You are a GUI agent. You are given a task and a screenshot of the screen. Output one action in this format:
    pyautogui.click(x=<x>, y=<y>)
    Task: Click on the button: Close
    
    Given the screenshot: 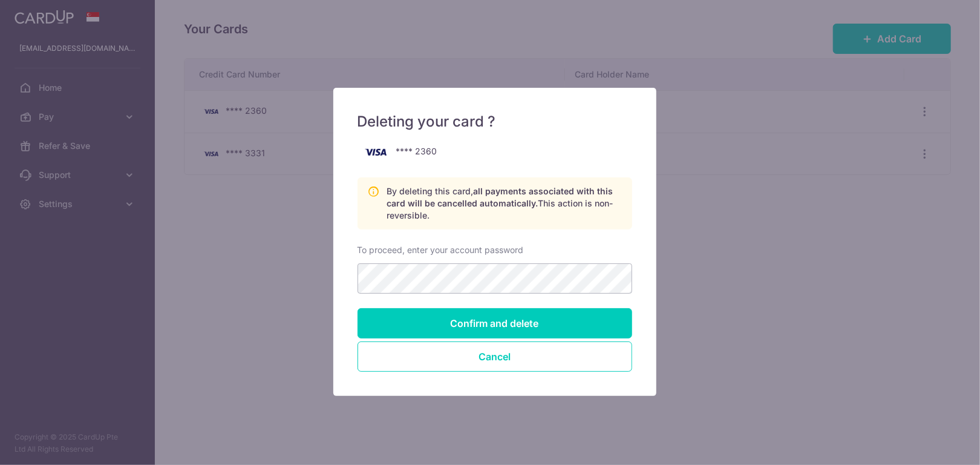 What is the action you would take?
    pyautogui.click(x=495, y=356)
    